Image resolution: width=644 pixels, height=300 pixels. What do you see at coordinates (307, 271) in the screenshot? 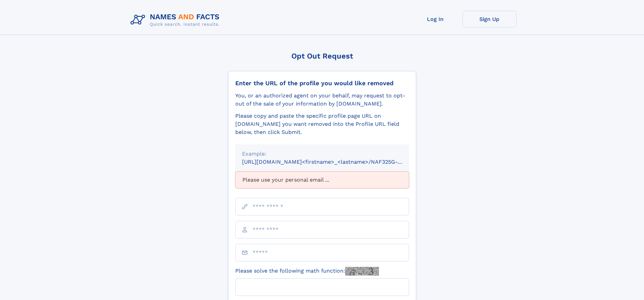
I see `label: Please solve the following math function:` at bounding box center [307, 271].